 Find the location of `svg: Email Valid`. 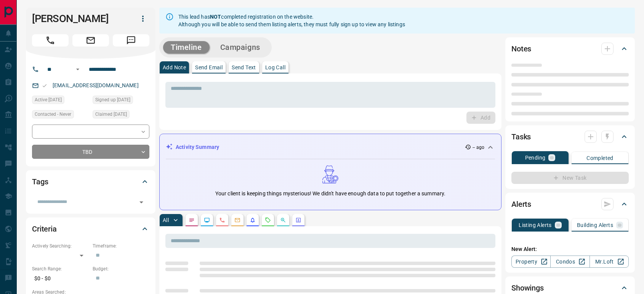

svg: Email Valid is located at coordinates (44, 86).